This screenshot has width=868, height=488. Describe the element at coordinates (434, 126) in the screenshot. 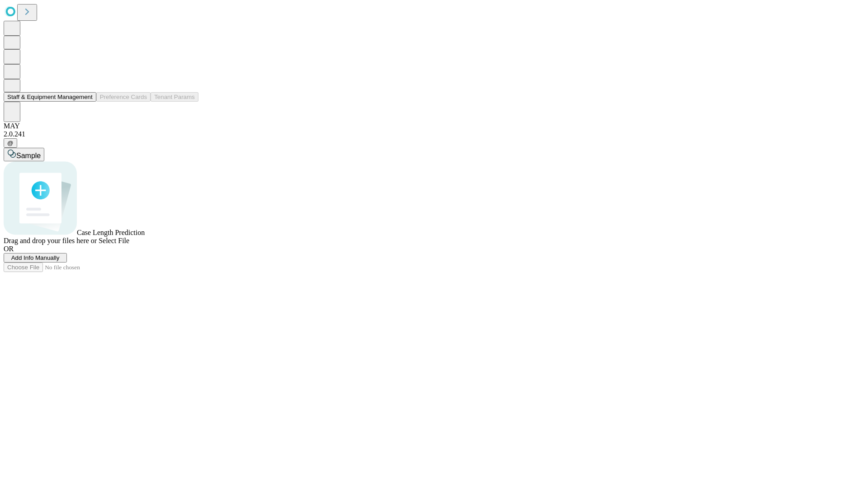

I see `div: MAY` at that location.